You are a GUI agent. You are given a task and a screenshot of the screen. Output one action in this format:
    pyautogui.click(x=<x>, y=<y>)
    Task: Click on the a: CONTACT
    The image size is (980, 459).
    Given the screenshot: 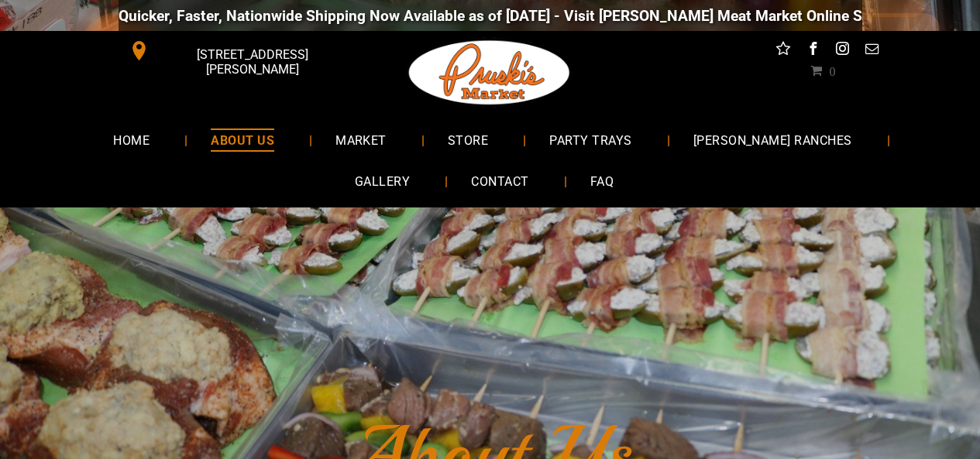 What is the action you would take?
    pyautogui.click(x=500, y=181)
    